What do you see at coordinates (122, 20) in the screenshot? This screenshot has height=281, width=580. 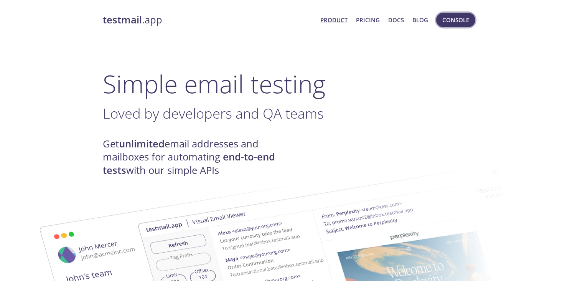 I see `strong: testmail` at bounding box center [122, 20].